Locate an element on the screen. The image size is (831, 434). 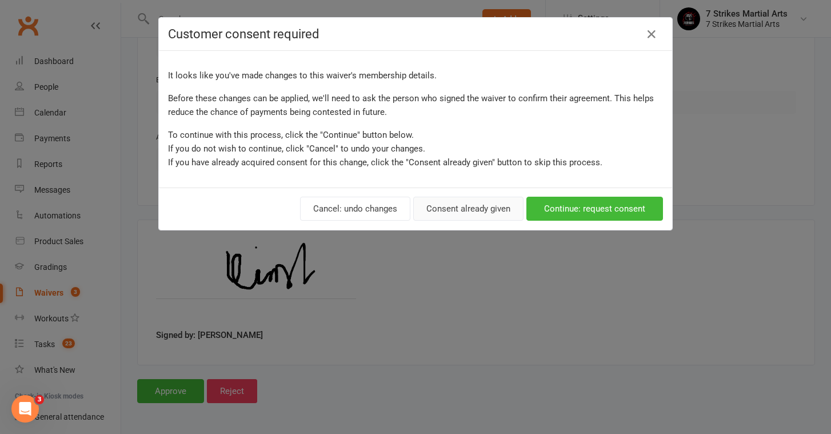
p: Before these changes can be applied, we'll need to ask the person who signed the waiver to confir... is located at coordinates (415, 105).